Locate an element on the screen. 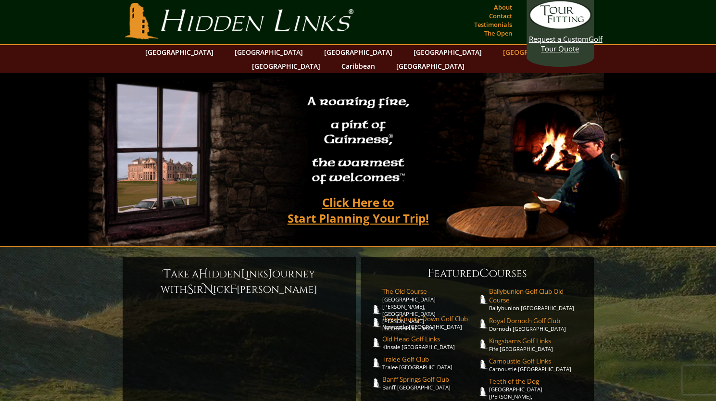 The width and height of the screenshot is (716, 401). span: Royal County Down Golf Club is located at coordinates (430, 319).